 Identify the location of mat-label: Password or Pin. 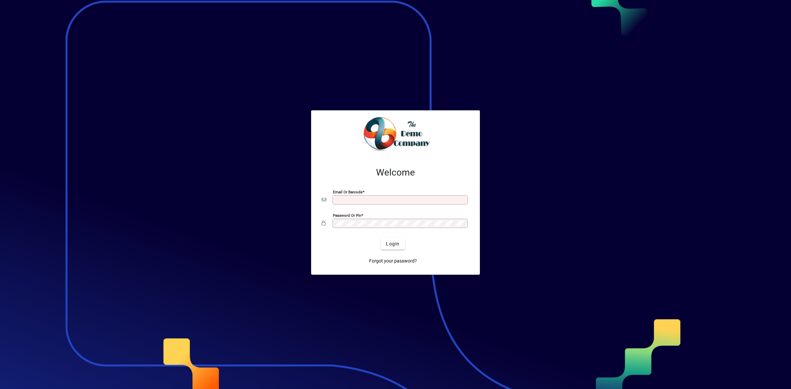
(347, 216).